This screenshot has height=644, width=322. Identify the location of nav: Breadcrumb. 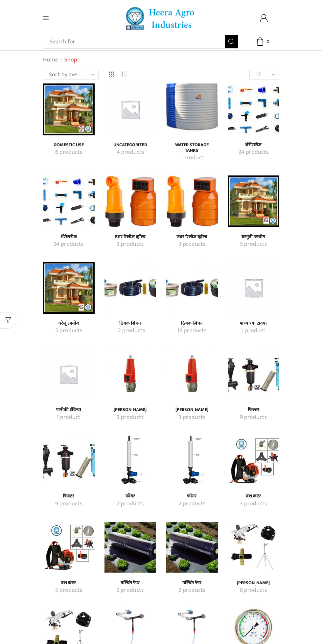
(60, 60).